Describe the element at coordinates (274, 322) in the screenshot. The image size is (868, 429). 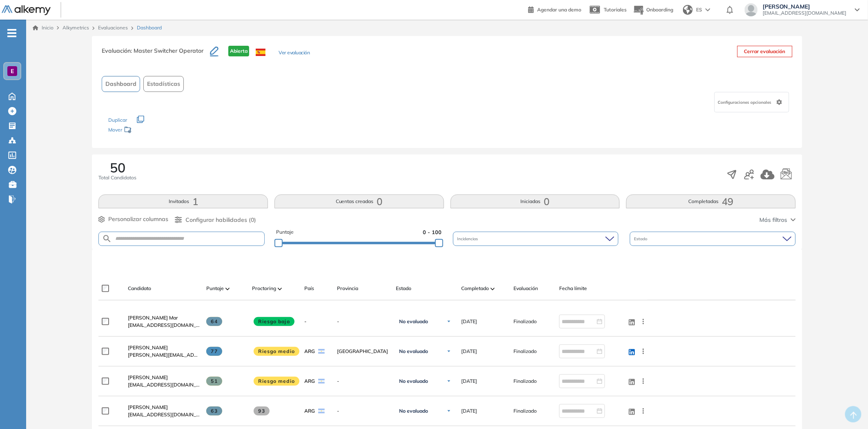
I see `span: Riesgo bajo` at that location.